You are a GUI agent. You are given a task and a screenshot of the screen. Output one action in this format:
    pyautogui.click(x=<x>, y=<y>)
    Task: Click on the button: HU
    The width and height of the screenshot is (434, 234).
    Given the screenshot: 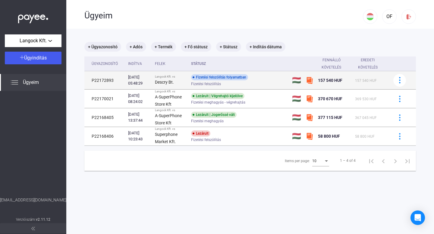 What is the action you would take?
    pyautogui.click(x=370, y=17)
    